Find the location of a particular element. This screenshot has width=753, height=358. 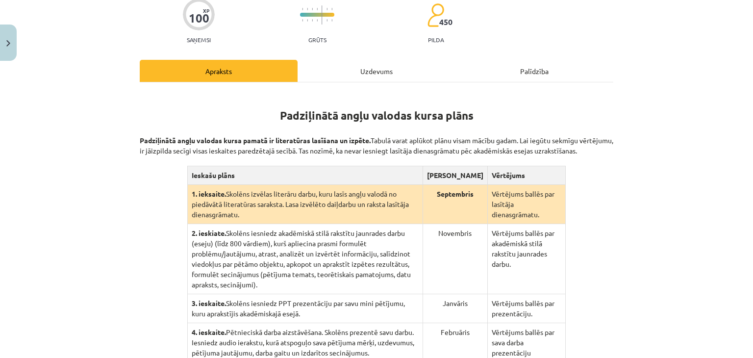

th: Vērtējums is located at coordinates (526, 176).